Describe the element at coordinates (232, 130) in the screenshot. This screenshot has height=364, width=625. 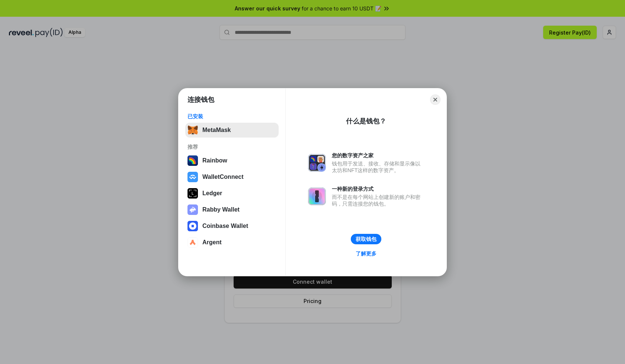
I see `button: MetaMask` at that location.